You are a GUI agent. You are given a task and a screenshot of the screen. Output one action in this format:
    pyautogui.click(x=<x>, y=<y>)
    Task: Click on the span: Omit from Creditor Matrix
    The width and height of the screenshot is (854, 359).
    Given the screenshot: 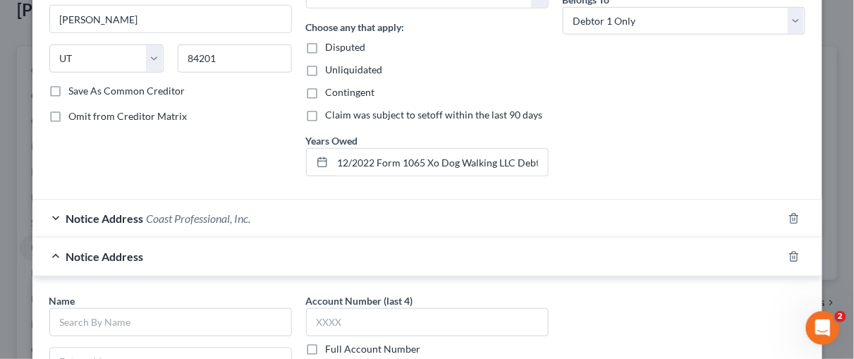 What is the action you would take?
    pyautogui.click(x=128, y=116)
    